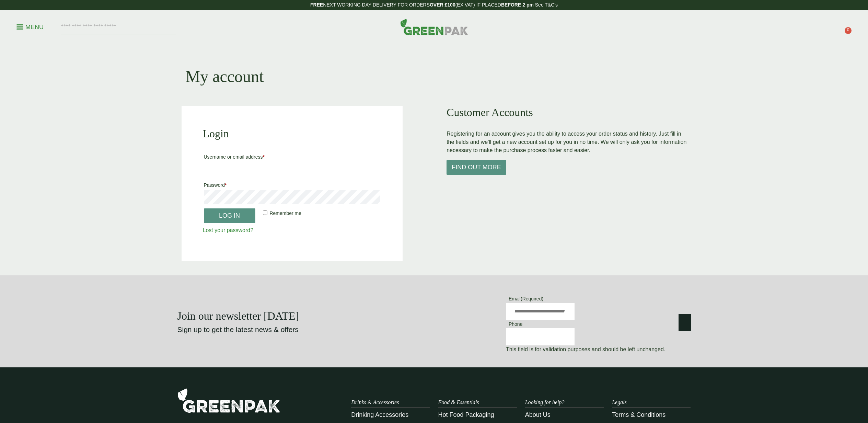  Describe the element at coordinates (292, 185) in the screenshot. I see `label: Password` at that location.